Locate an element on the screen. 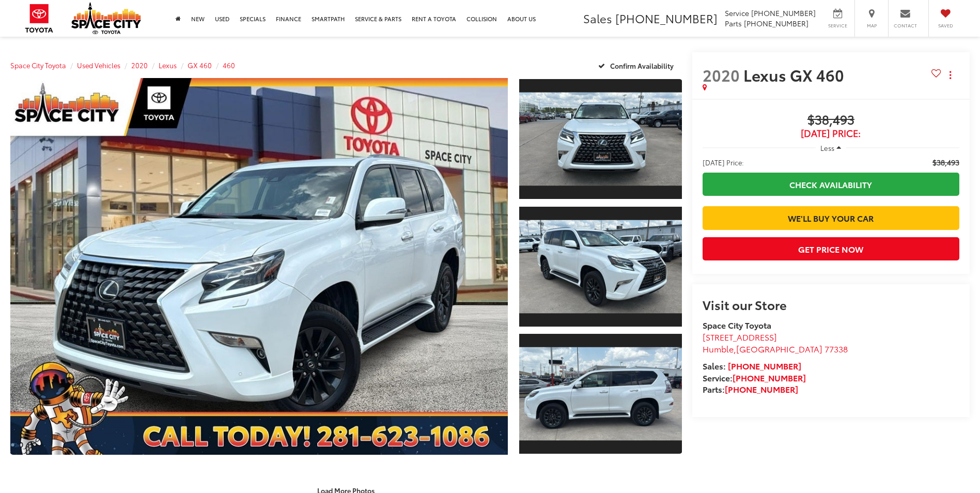  a: We'll Buy Your Car is located at coordinates (830, 217).